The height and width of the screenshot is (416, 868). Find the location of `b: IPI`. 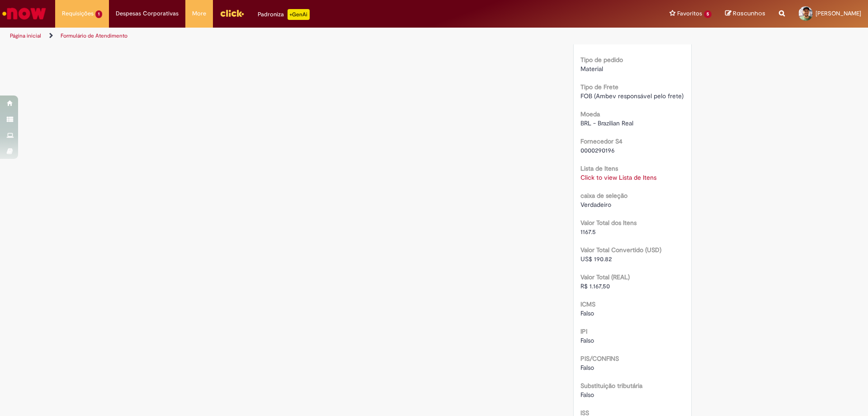

b: IPI is located at coordinates (584, 331).